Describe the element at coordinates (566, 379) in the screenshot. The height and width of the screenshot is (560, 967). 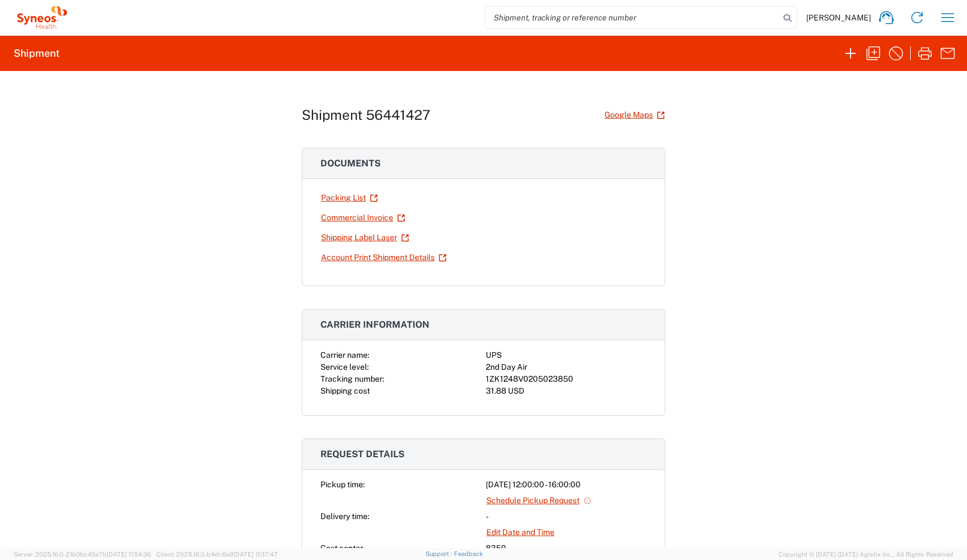
I see `div: 1ZK1248V0205023850` at that location.